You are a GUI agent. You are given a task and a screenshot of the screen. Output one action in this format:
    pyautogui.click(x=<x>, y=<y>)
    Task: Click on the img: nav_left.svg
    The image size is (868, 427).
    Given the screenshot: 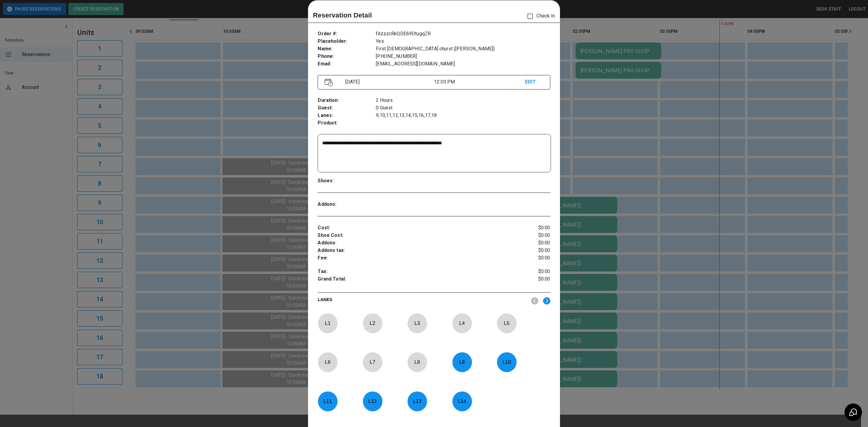 What is the action you would take?
    pyautogui.click(x=535, y=301)
    